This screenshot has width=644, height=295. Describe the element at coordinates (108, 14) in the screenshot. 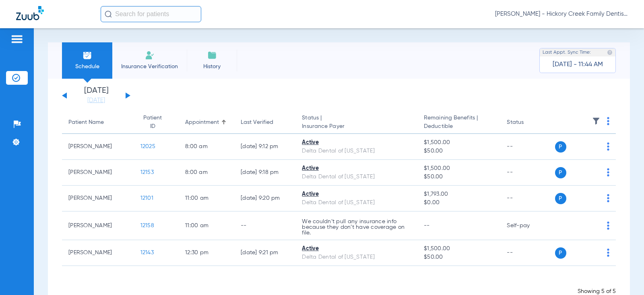

I see `img: Search Icon` at that location.